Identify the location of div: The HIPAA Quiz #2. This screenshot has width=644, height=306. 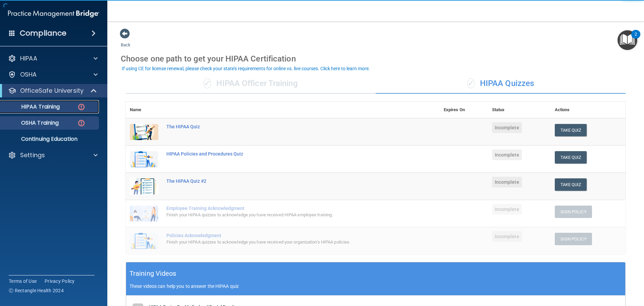
(286, 181).